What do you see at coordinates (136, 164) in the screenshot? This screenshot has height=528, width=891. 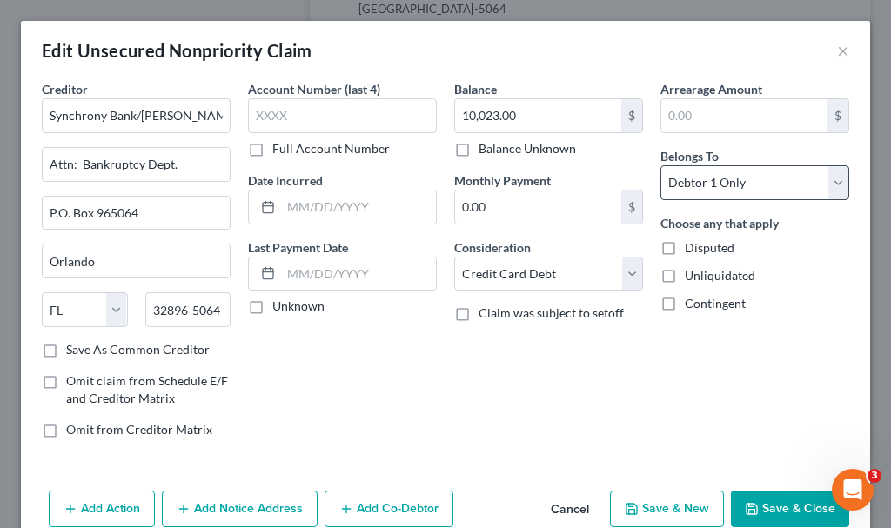 I see `input: Enter address...` at bounding box center [136, 164].